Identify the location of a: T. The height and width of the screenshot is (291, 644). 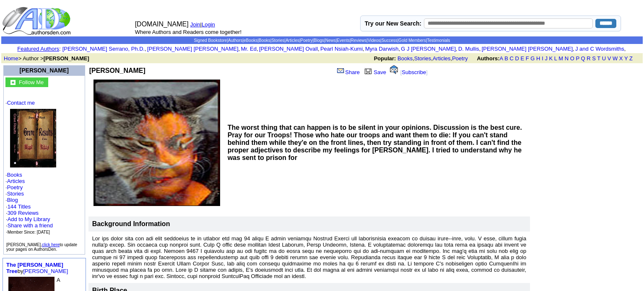
(599, 58).